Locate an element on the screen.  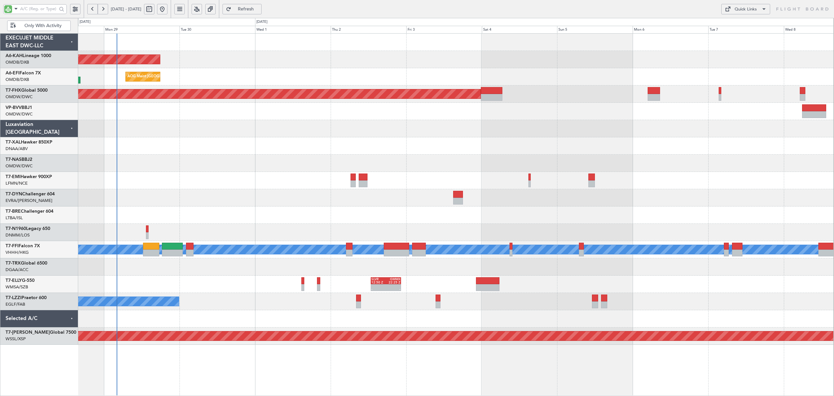
a: A6-KAHLineage 1000 is located at coordinates (28, 56).